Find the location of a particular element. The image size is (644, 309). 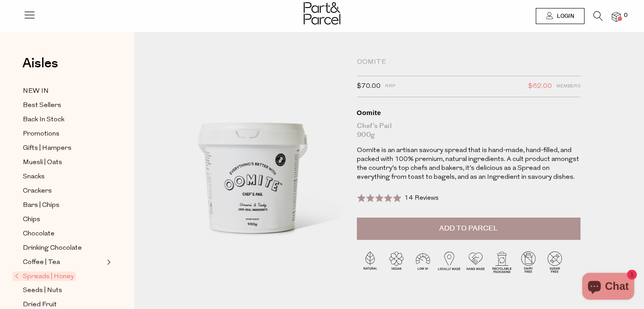

a: Promotions is located at coordinates (64, 134).